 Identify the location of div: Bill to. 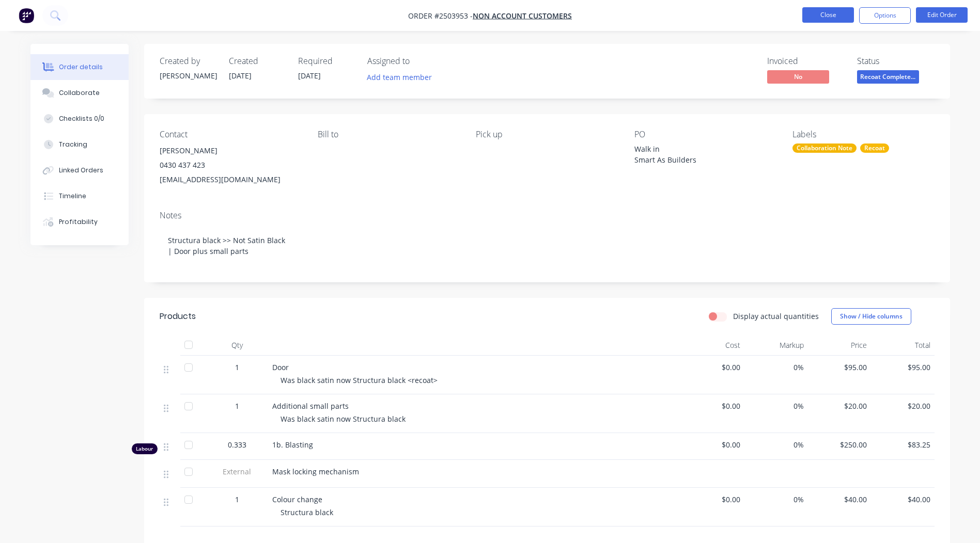
(389, 134).